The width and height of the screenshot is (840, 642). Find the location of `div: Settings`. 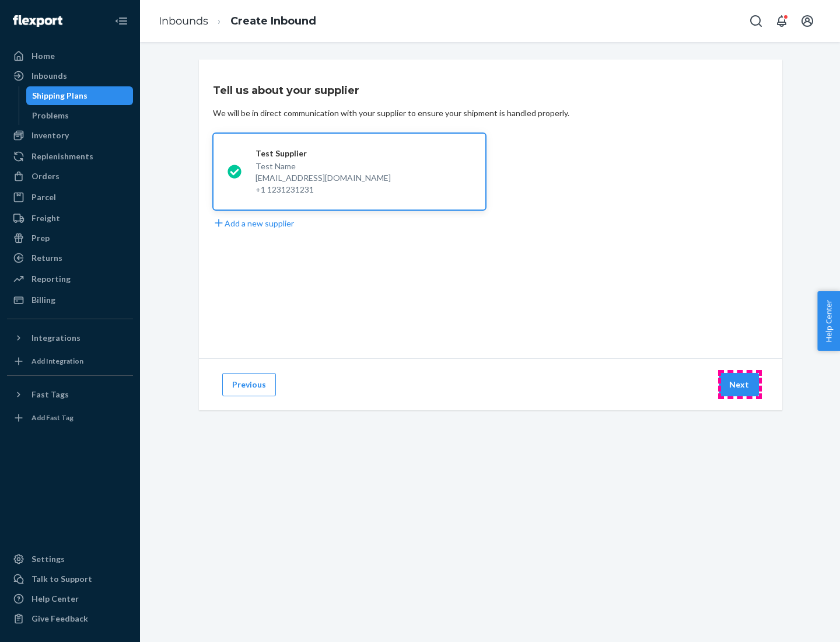

div: Settings is located at coordinates (48, 559).